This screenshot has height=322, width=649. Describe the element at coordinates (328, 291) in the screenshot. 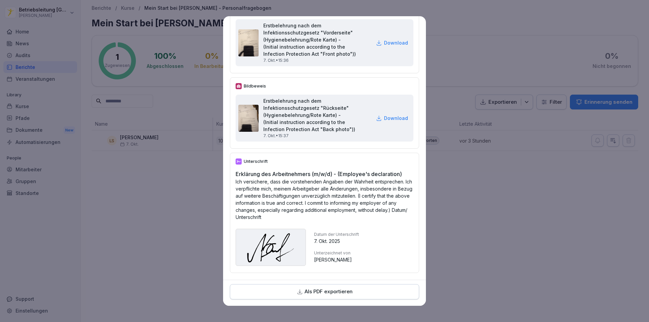

I see `p: Als PDF exportieren` at that location.